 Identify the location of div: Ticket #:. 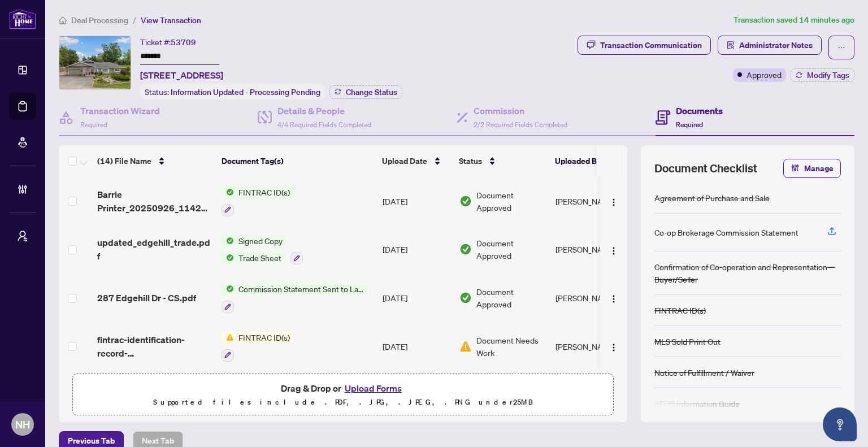
(168, 41).